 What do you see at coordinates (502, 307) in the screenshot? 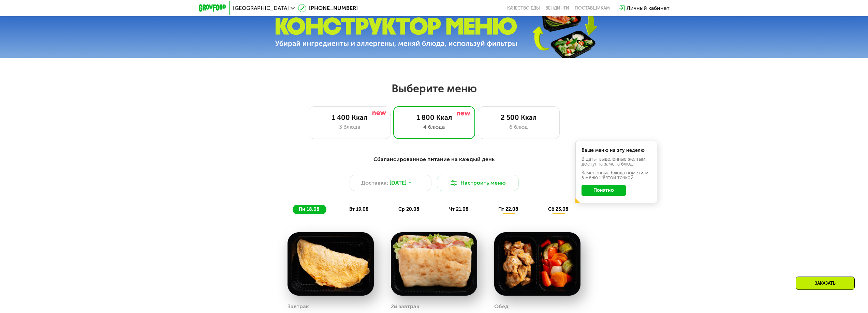
I see `div: Обед` at bounding box center [502, 307].